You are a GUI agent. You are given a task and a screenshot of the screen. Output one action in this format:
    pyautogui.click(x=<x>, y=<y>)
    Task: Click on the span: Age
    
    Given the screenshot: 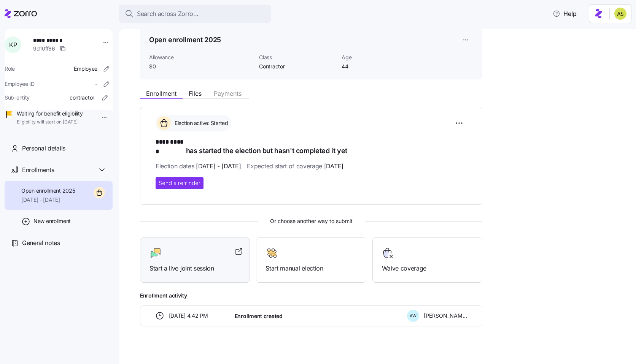 What is the action you would take?
    pyautogui.click(x=380, y=58)
    